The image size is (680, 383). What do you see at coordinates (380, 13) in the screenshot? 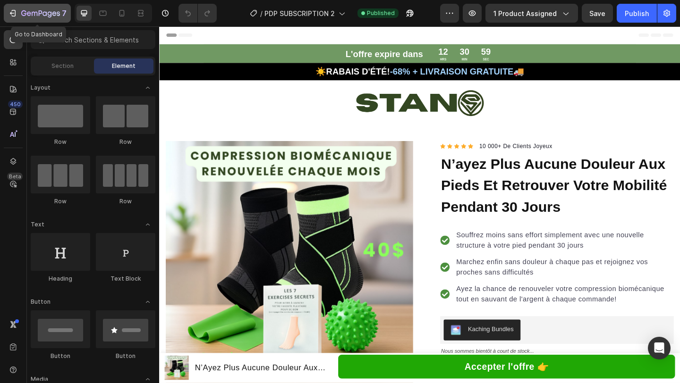
I see `span: Published` at bounding box center [380, 13].